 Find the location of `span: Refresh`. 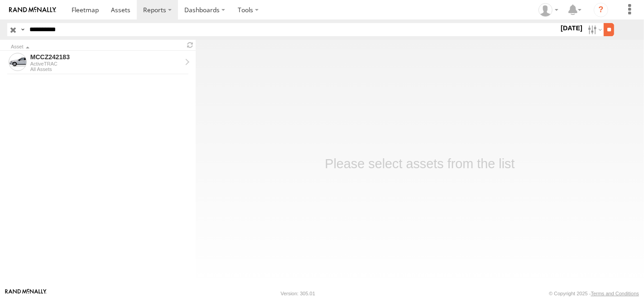

span: Refresh is located at coordinates (190, 45).